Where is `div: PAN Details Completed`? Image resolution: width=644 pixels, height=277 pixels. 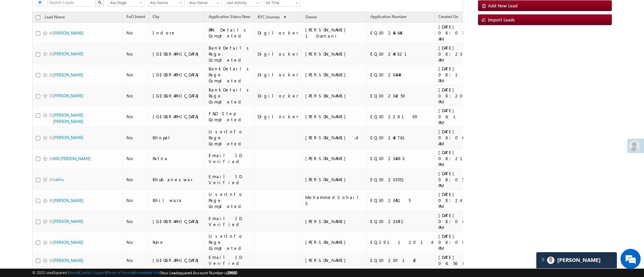
div: PAN Details Completed is located at coordinates (230, 33).